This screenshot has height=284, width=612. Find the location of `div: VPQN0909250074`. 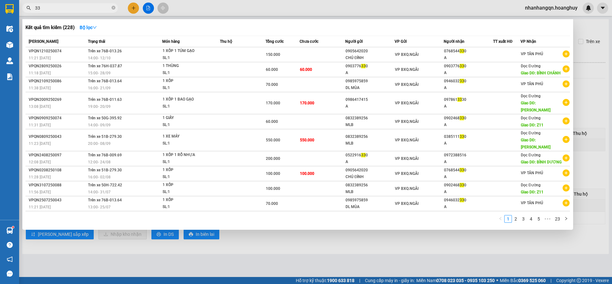

div: VPQN0909250074 is located at coordinates (57, 118).